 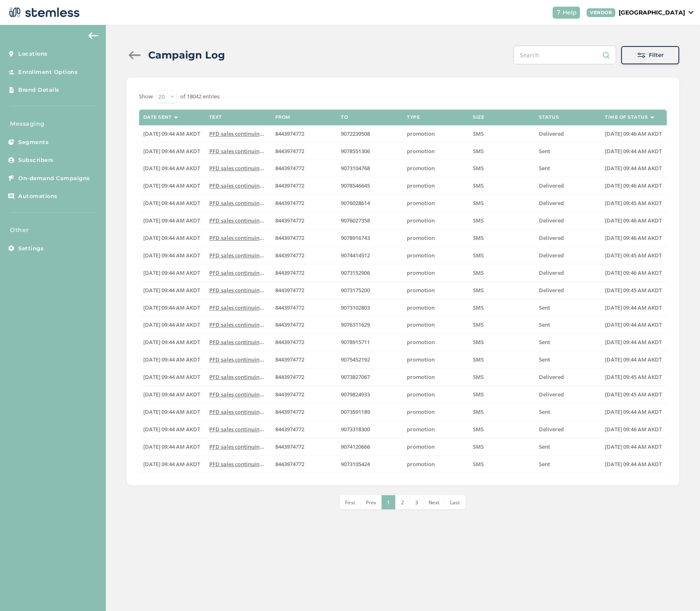 I want to click on label: Size, so click(x=478, y=117).